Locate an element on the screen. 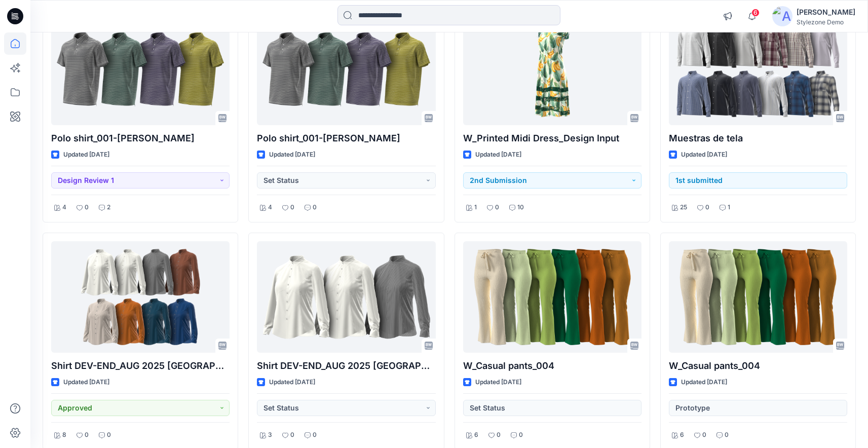 The width and height of the screenshot is (868, 448). p: 2 is located at coordinates (109, 207).